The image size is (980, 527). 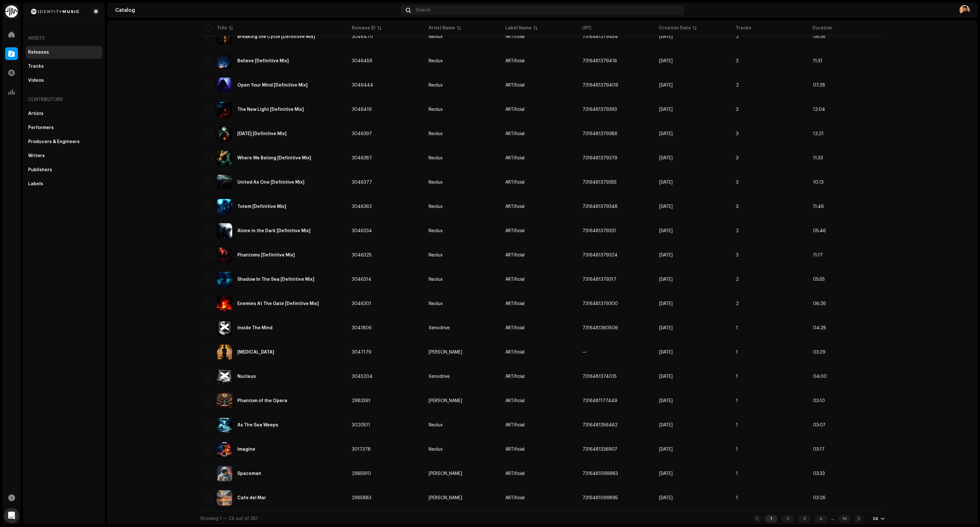 I want to click on img: f1b1fdde-c980-437d-a0bb-cc672ee911fb, so click(x=224, y=498).